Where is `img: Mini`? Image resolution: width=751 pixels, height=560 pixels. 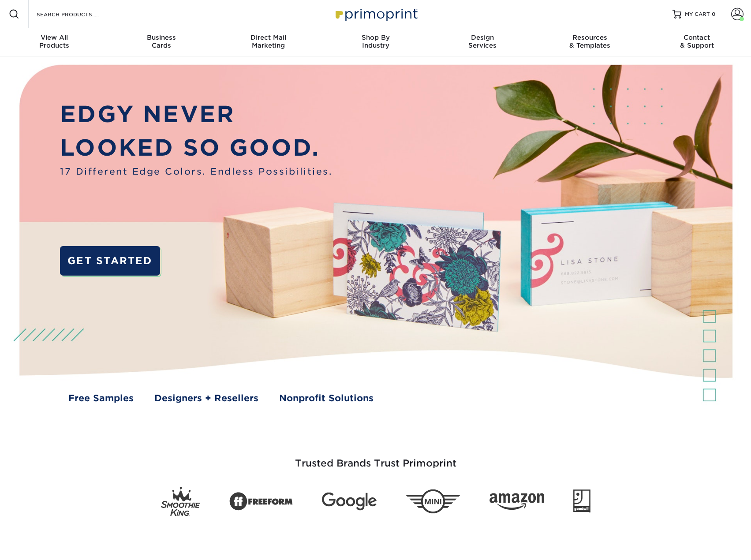
img: Mini is located at coordinates (433, 502).